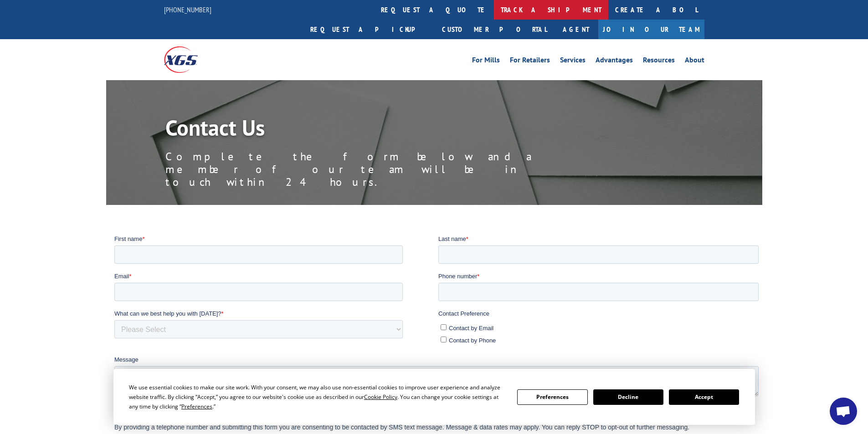 The width and height of the screenshot is (868, 434). I want to click on a: Request a pickup, so click(369, 29).